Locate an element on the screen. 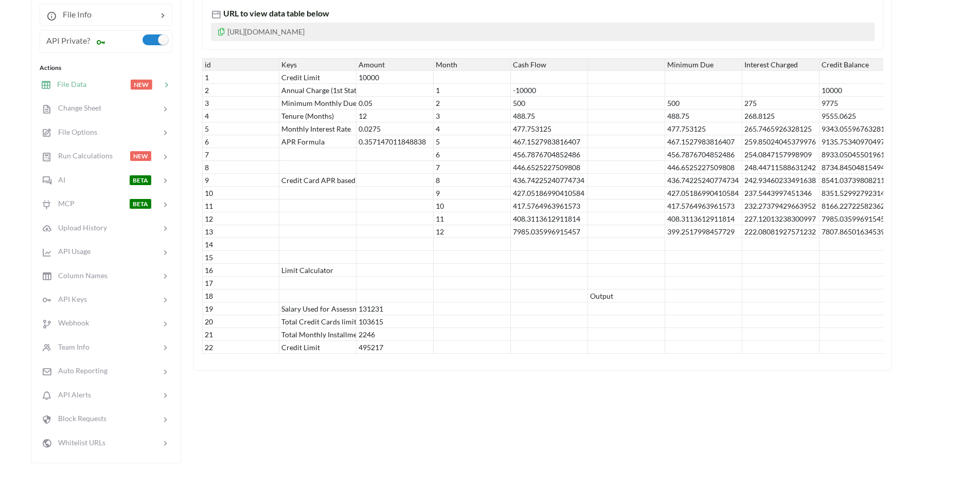 This screenshot has width=980, height=490. div: 19 is located at coordinates (241, 309).